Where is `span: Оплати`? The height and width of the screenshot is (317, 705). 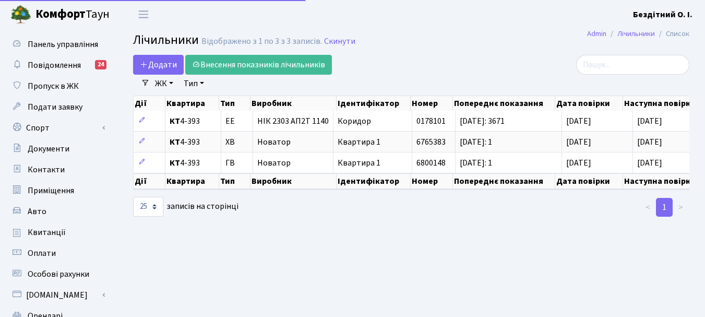 span: Оплати is located at coordinates (42, 253).